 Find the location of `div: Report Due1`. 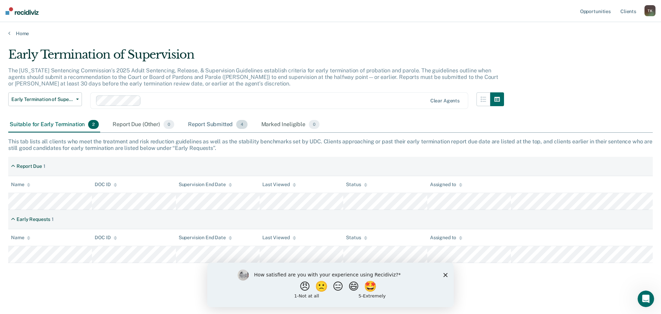

div: Report Due1 is located at coordinates (28, 166).